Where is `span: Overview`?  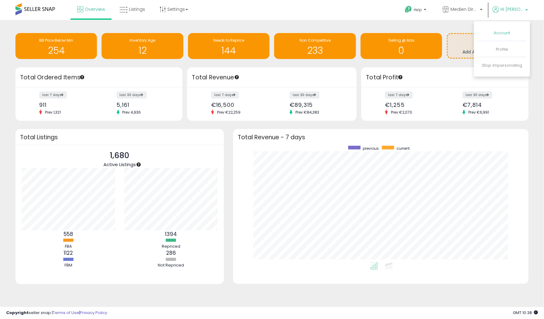 span: Overview is located at coordinates (95, 9).